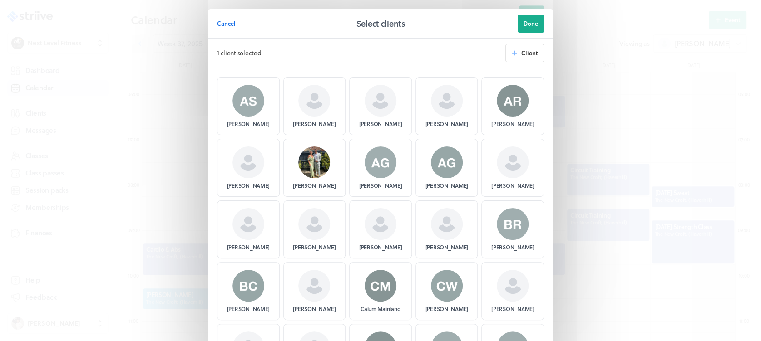 This screenshot has width=761, height=341. I want to click on img: Aaron Smith, so click(248, 101).